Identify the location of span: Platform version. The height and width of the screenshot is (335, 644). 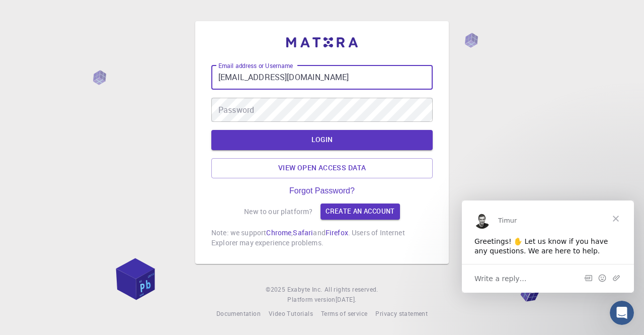
(311, 299).